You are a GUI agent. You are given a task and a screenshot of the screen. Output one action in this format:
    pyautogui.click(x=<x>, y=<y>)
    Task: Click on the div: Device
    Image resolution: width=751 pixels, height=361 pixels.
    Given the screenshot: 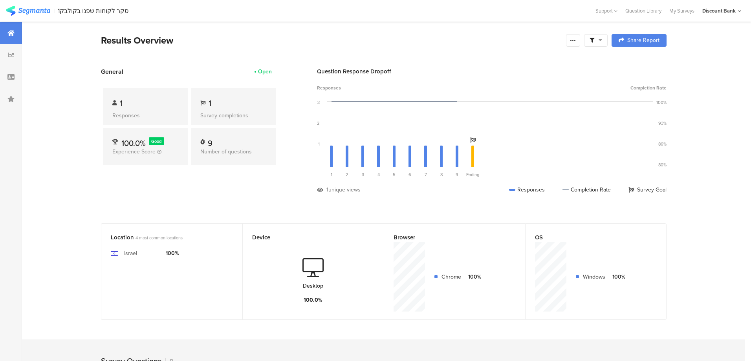 What is the action you would take?
    pyautogui.click(x=307, y=238)
    